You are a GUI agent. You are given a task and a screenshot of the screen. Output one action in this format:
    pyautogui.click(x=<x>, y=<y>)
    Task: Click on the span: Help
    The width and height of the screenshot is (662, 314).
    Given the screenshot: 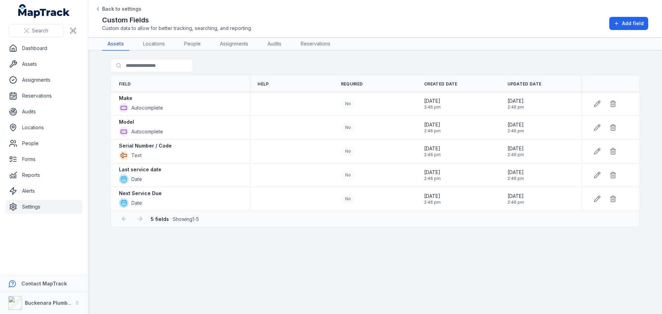 What is the action you would take?
    pyautogui.click(x=263, y=84)
    